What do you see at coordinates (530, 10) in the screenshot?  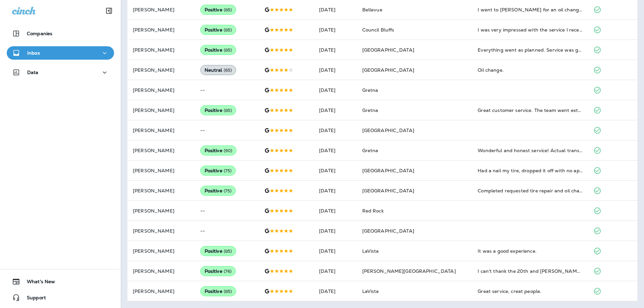 I see `div: I went to Jensen for an oil change today. The waiting room was nice. They did an excellent job.` at bounding box center [530, 10].